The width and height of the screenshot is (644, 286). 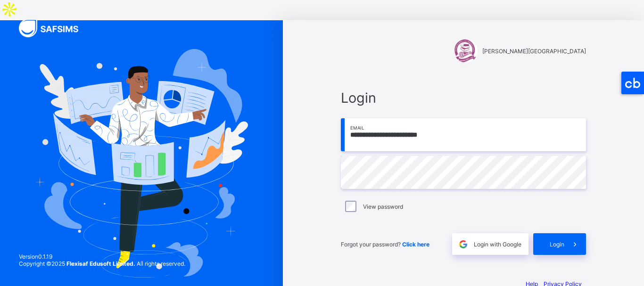 I want to click on span: Forgot your password?, so click(x=385, y=244).